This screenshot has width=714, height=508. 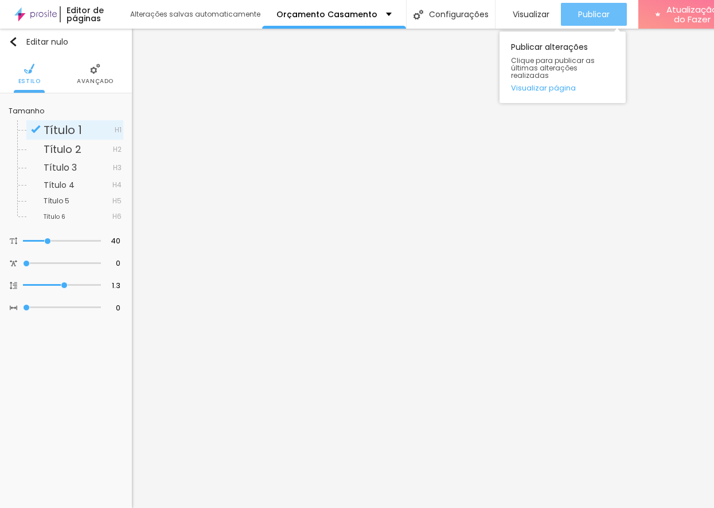 I want to click on a: Visualizar página, so click(x=562, y=88).